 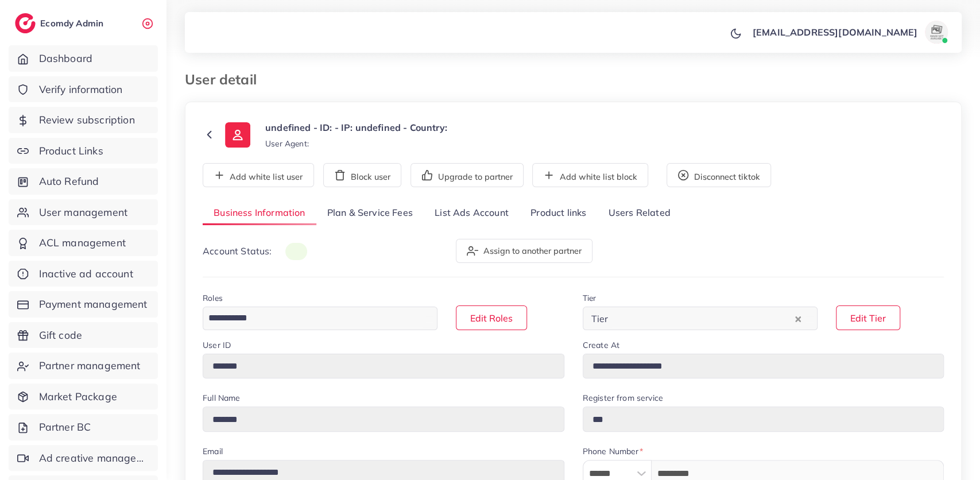 What do you see at coordinates (84, 458) in the screenshot?
I see `a: Ad creative management` at bounding box center [84, 458].